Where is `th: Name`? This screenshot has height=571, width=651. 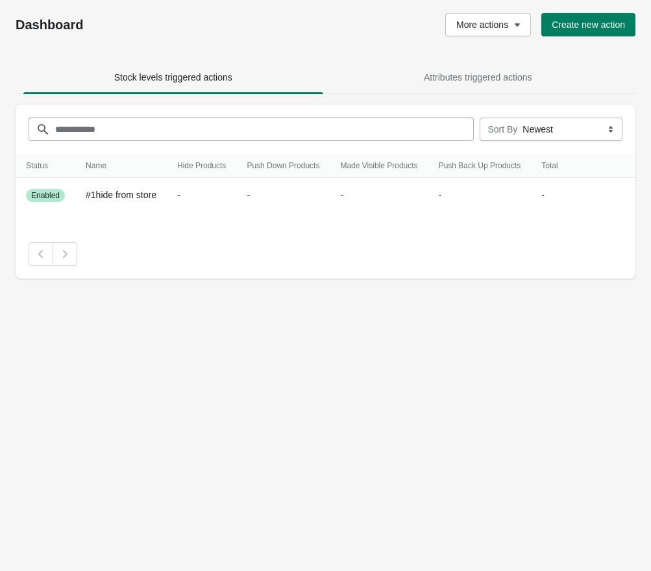
th: Name is located at coordinates (121, 166).